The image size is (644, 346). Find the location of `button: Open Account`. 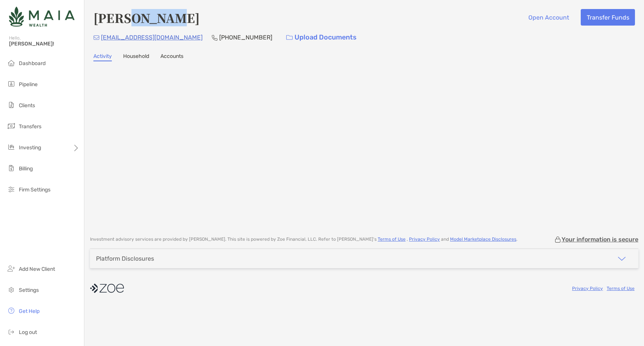

button: Open Account is located at coordinates (548, 17).